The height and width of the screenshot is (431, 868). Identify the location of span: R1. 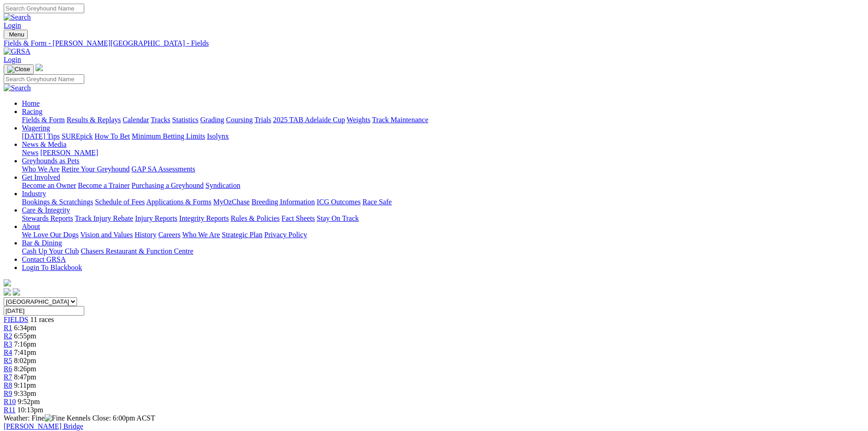
(7, 328).